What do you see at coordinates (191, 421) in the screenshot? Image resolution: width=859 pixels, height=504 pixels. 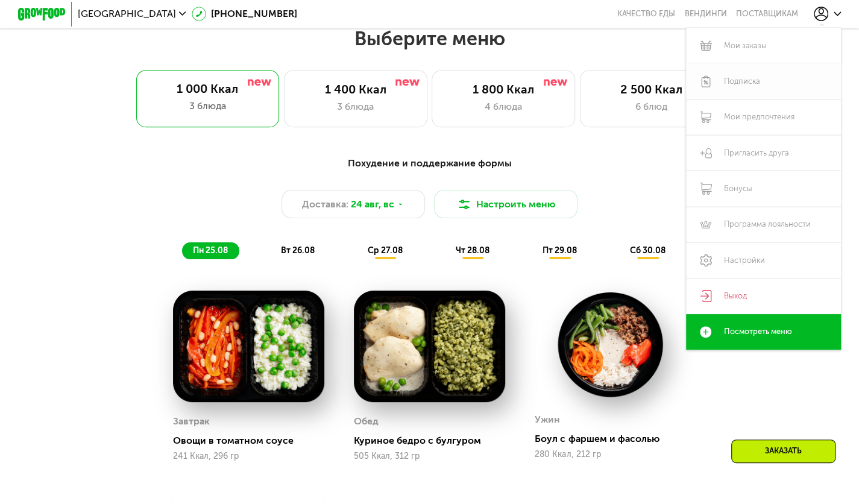 I see `div: Завтрак` at bounding box center [191, 421].